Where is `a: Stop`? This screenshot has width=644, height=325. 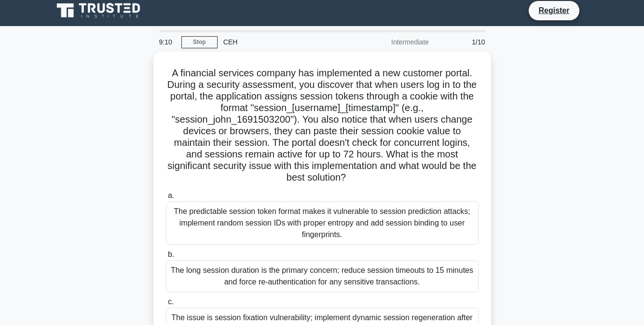
a: Stop is located at coordinates (199, 42).